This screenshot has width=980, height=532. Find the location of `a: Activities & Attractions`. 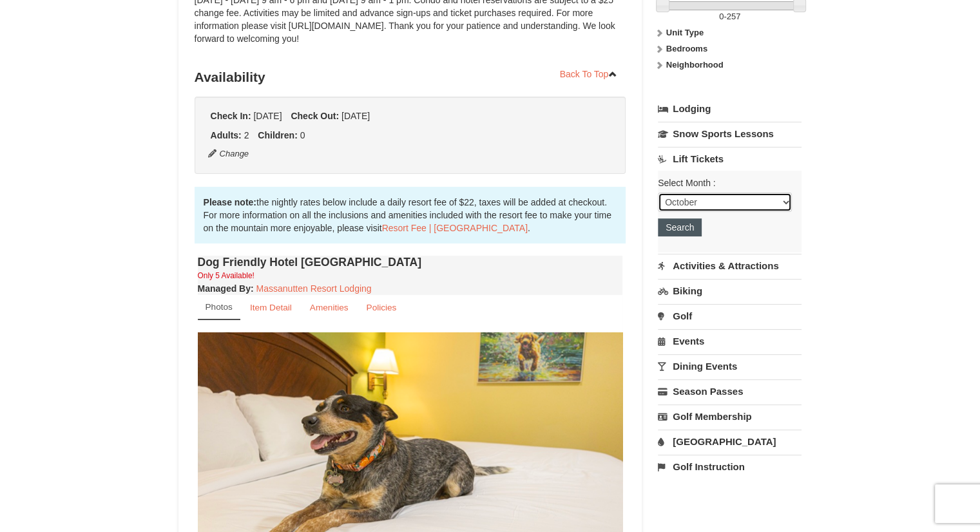

a: Activities & Attractions is located at coordinates (730, 265).